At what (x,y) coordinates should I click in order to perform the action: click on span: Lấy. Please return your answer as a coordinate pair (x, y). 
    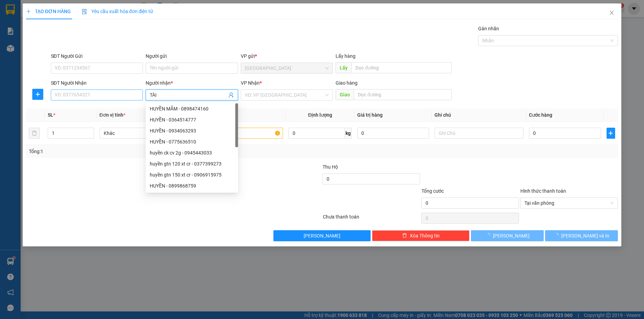
    Looking at the image, I should click on (343, 68).